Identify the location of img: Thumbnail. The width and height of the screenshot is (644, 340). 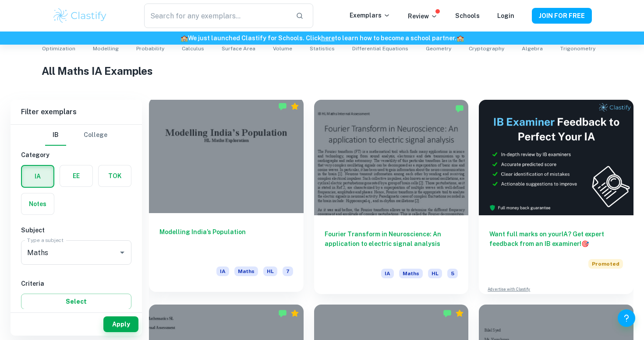
(556, 158).